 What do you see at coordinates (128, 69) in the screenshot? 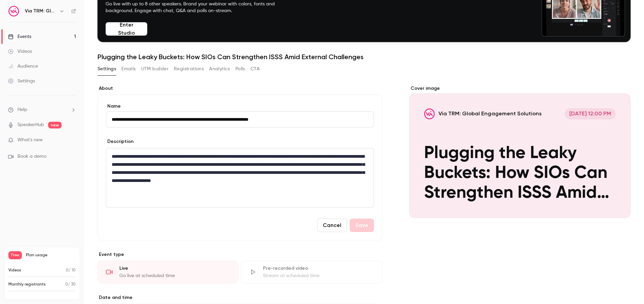
I see `button: Emails` at bounding box center [128, 69].